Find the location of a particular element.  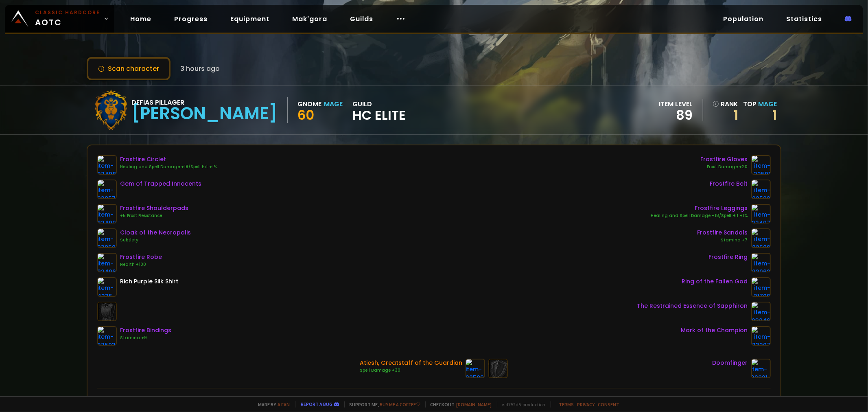

a: Guilds is located at coordinates (361, 18).